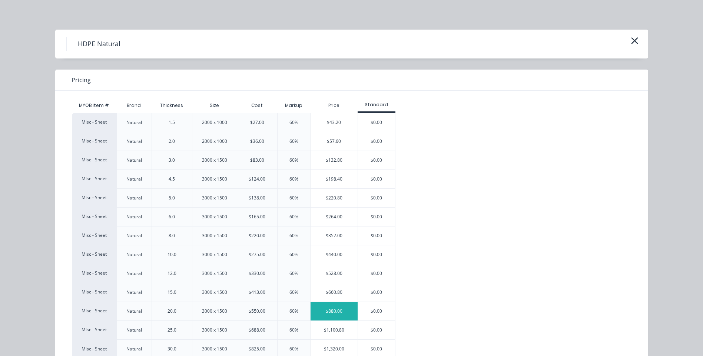 The height and width of the screenshot is (356, 703). Describe the element at coordinates (257, 293) in the screenshot. I see `div: $413.00` at that location.